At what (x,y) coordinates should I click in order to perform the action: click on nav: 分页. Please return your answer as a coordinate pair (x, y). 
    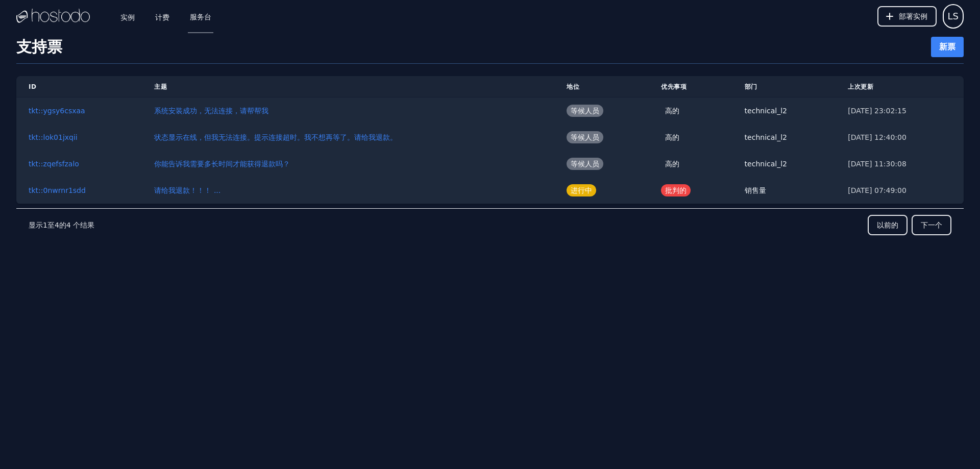
    Looking at the image, I should click on (490, 225).